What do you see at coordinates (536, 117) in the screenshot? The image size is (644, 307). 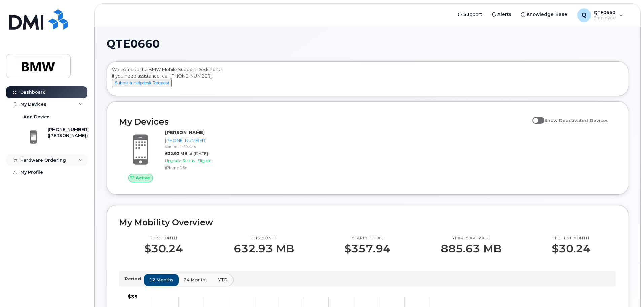 I see `input: Show Deactivated Devices` at bounding box center [536, 117].